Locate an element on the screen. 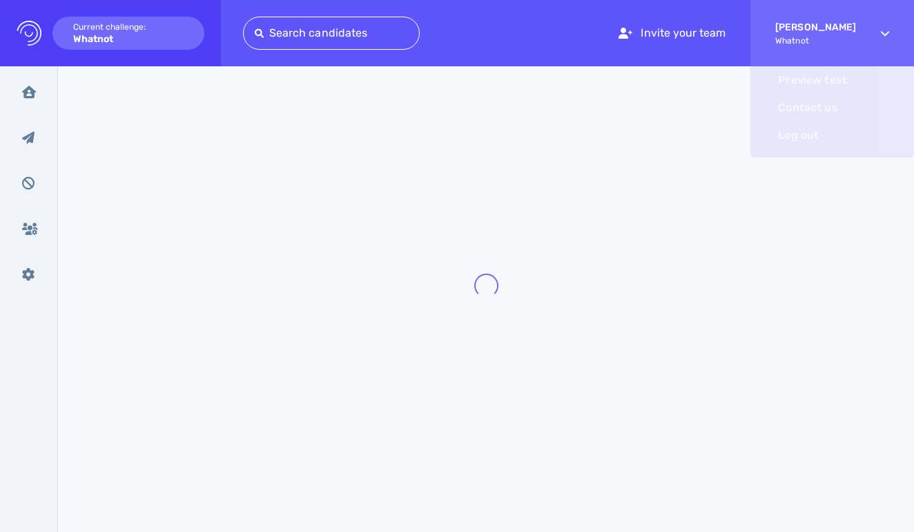  span: Whatnot is located at coordinates (815, 41).